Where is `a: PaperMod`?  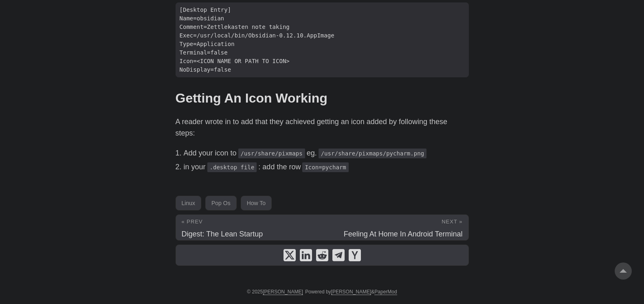
a: PaperMod is located at coordinates (385, 292).